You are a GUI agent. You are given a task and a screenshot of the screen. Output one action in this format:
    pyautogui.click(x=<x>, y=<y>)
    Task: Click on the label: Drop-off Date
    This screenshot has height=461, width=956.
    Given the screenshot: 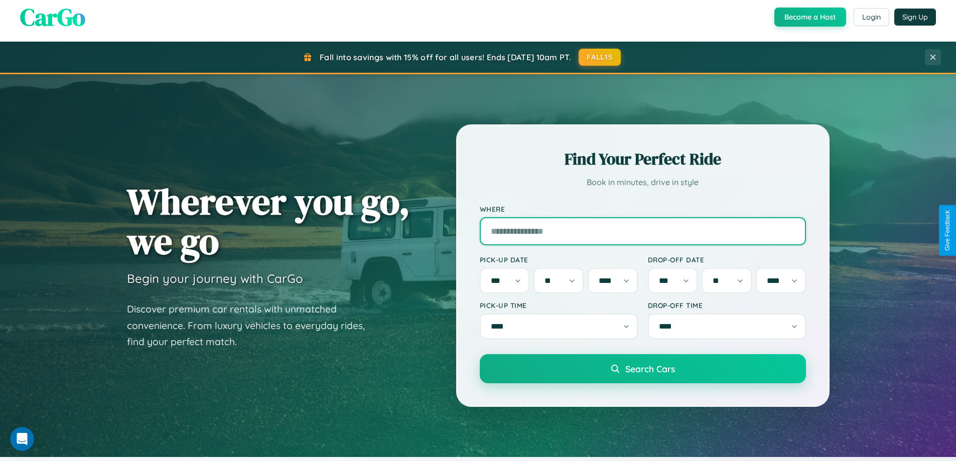 What is the action you would take?
    pyautogui.click(x=726, y=259)
    